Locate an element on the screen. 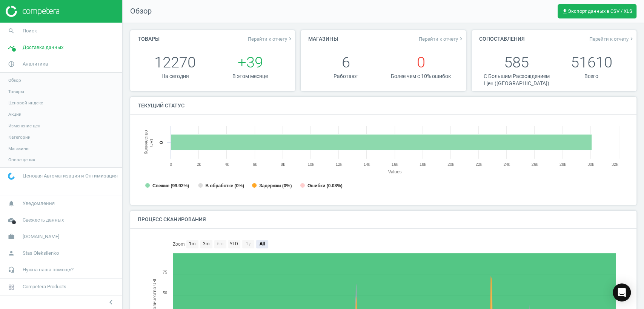 This screenshot has width=644, height=309. span: Аналитика is located at coordinates (35, 64).